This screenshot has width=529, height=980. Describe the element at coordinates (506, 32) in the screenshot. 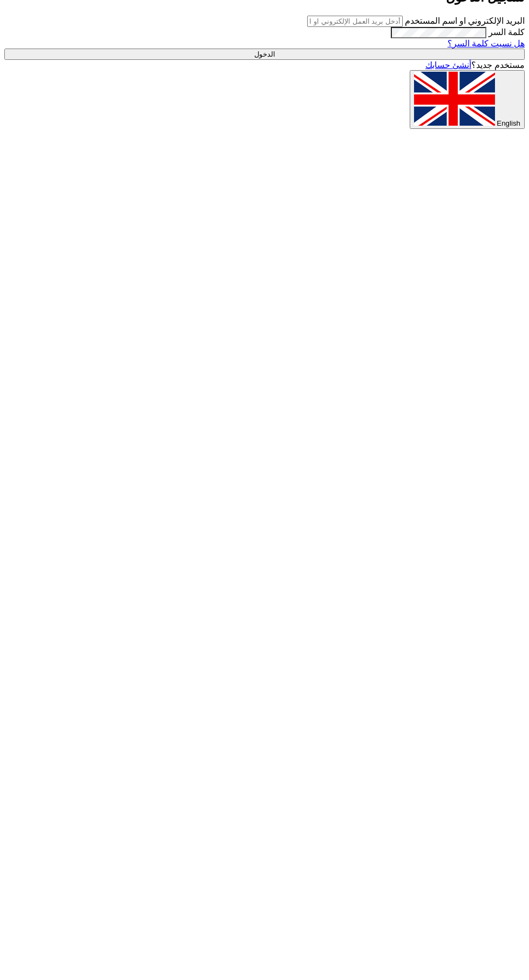

I see `label: كلمة السر` at that location.